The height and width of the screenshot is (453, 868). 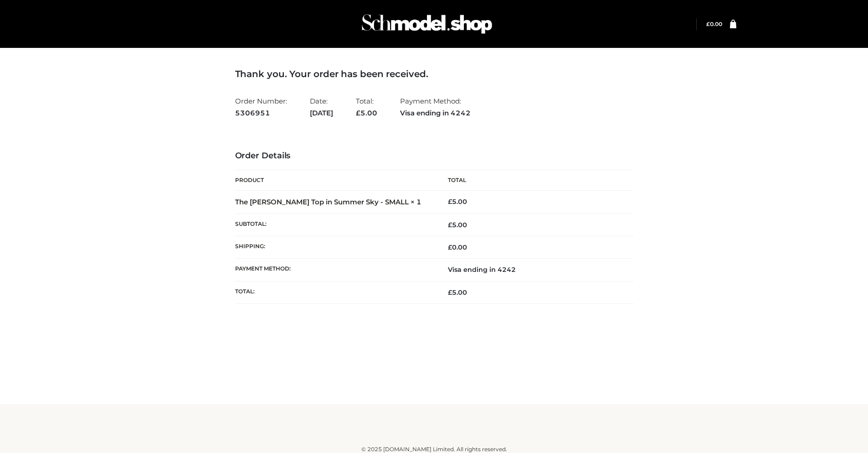 I want to click on h3: Order Details, so click(x=434, y=156).